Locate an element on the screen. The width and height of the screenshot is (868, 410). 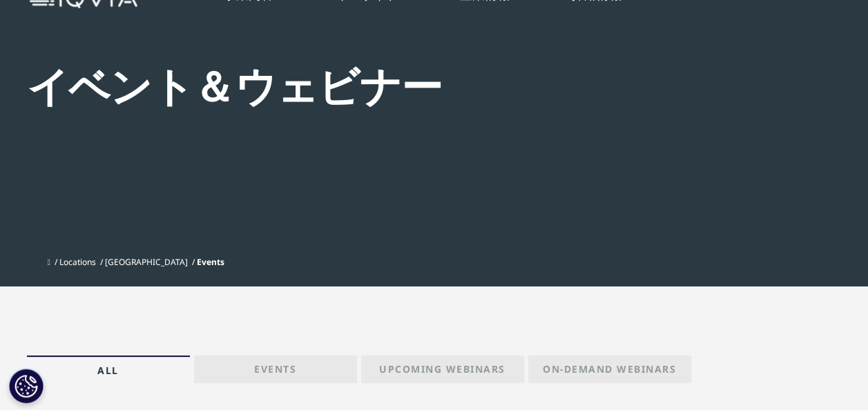
p: Events is located at coordinates (275, 372).